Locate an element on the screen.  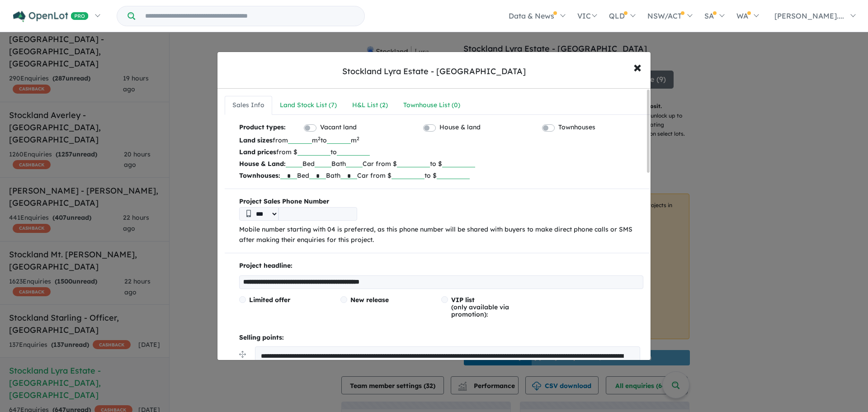
b: Land sizes is located at coordinates (256, 140).